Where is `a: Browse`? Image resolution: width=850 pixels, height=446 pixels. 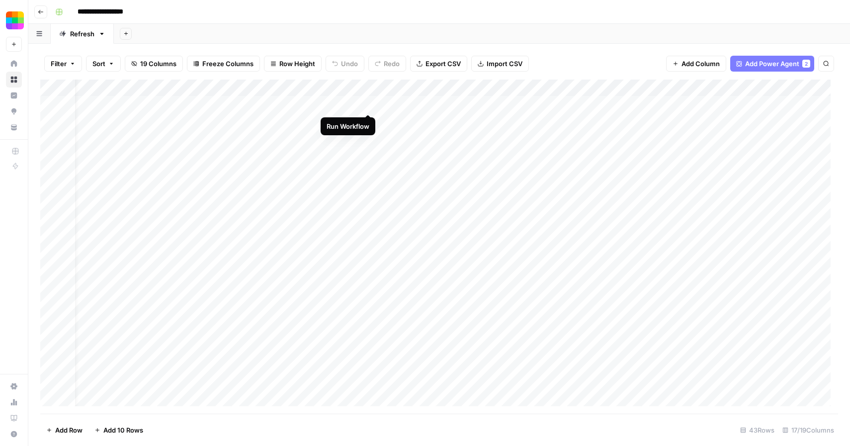 a: Browse is located at coordinates (14, 79).